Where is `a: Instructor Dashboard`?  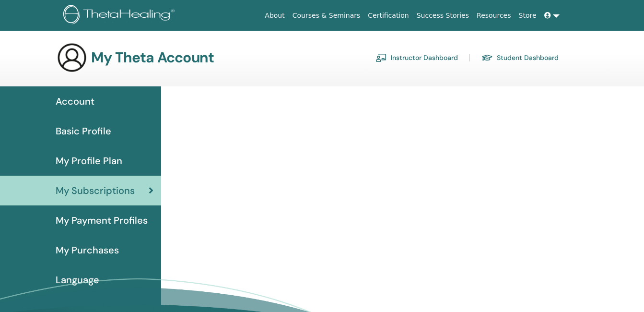
a: Instructor Dashboard is located at coordinates (417, 58).